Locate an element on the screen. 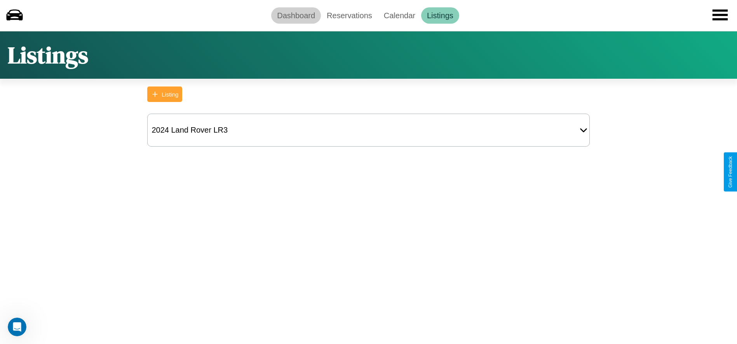 This screenshot has height=344, width=737. a: Dashboard is located at coordinates (296, 16).